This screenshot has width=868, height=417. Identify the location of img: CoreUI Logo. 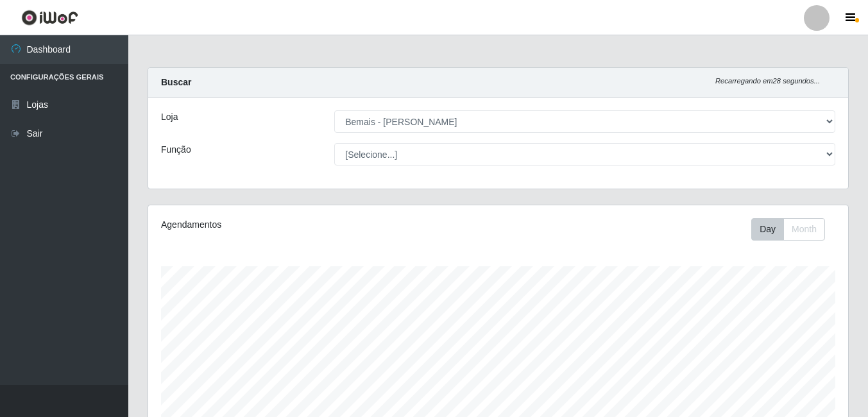
(49, 17).